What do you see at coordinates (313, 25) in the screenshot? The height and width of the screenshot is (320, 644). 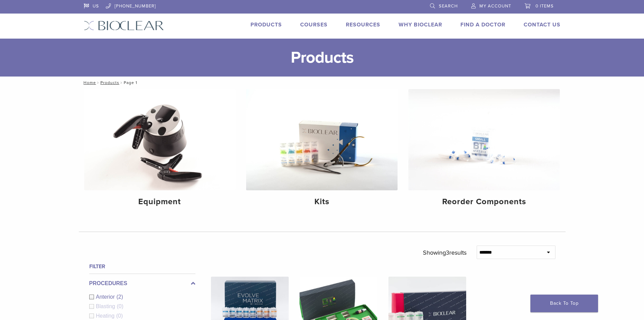 I see `a: Courses` at bounding box center [313, 25].